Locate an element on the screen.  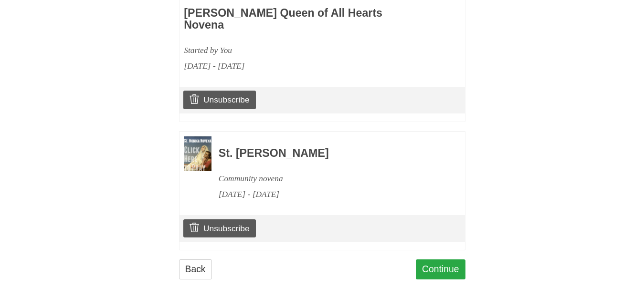
img: Novena image is located at coordinates (197, 153).